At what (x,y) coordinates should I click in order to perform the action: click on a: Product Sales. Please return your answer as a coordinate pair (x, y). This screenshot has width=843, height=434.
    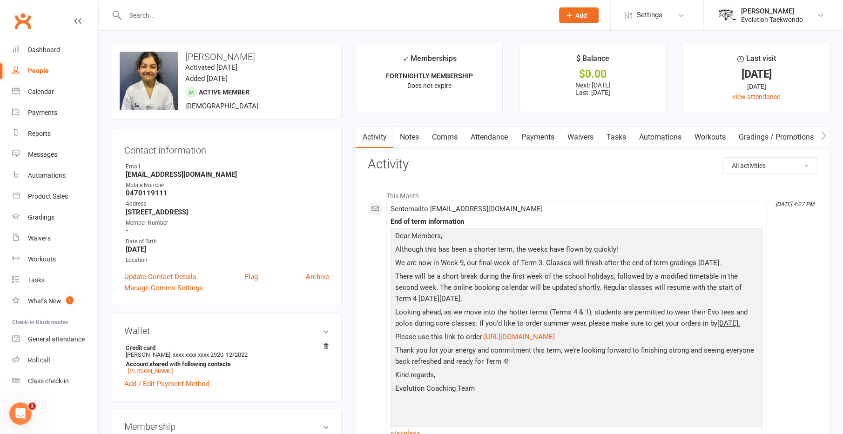
    Looking at the image, I should click on (55, 196).